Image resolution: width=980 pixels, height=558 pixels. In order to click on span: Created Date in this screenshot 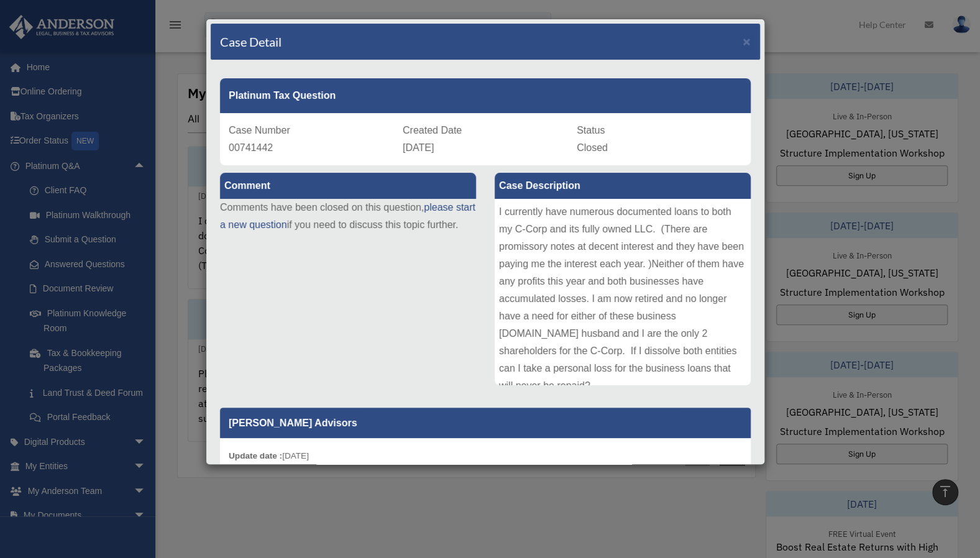, I will do `click(432, 130)`.